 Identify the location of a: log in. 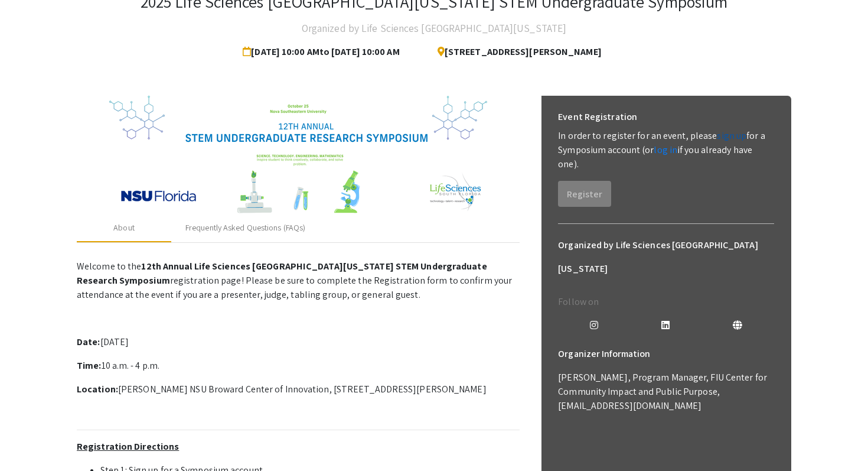
(666, 149).